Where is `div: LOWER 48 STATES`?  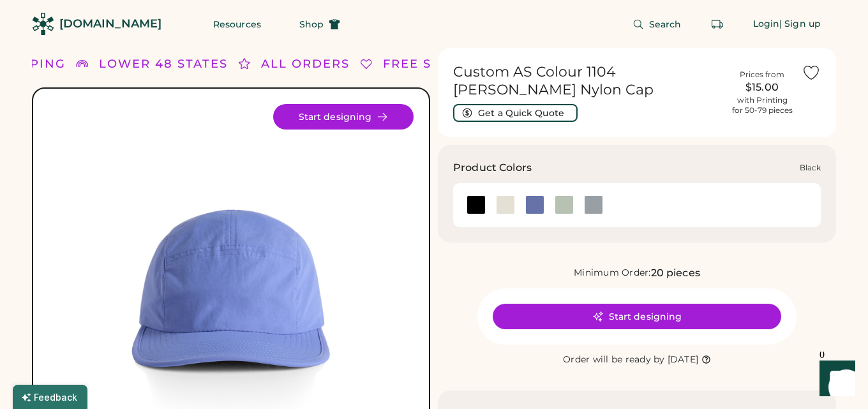
div: LOWER 48 STATES is located at coordinates (163, 64).